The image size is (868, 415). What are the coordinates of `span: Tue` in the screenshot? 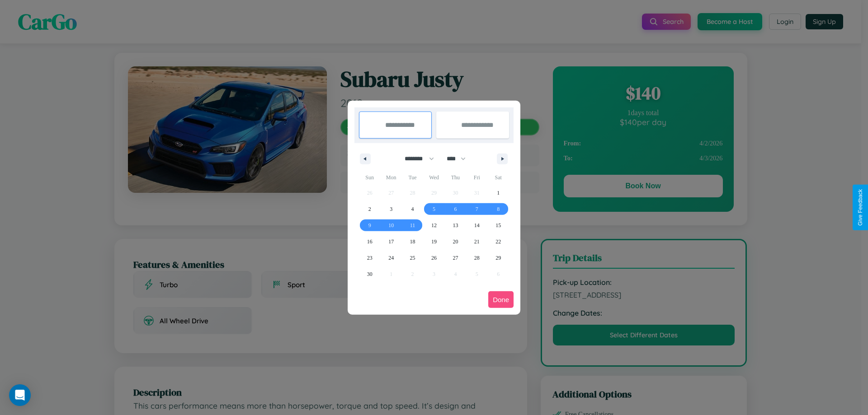 It's located at (412, 178).